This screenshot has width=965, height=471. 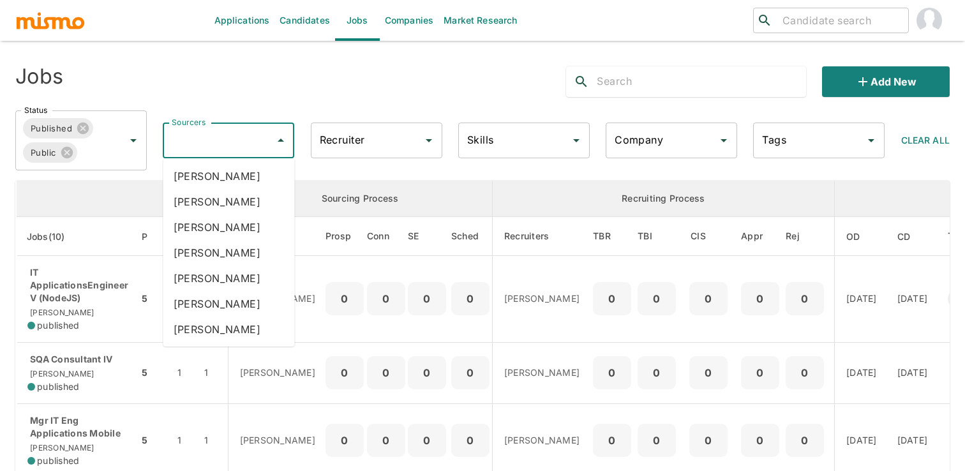 What do you see at coordinates (152, 236) in the screenshot?
I see `th: Priority` at bounding box center [152, 236].